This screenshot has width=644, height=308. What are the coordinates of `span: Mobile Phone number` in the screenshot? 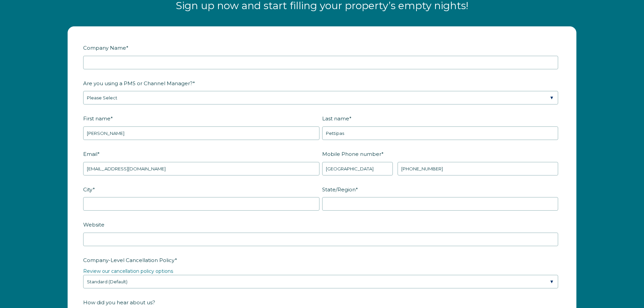 It's located at (352, 154).